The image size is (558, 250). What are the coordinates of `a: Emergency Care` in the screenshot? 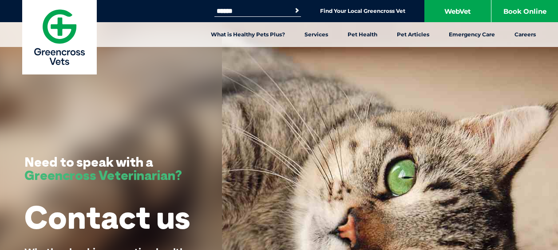 It's located at (472, 35).